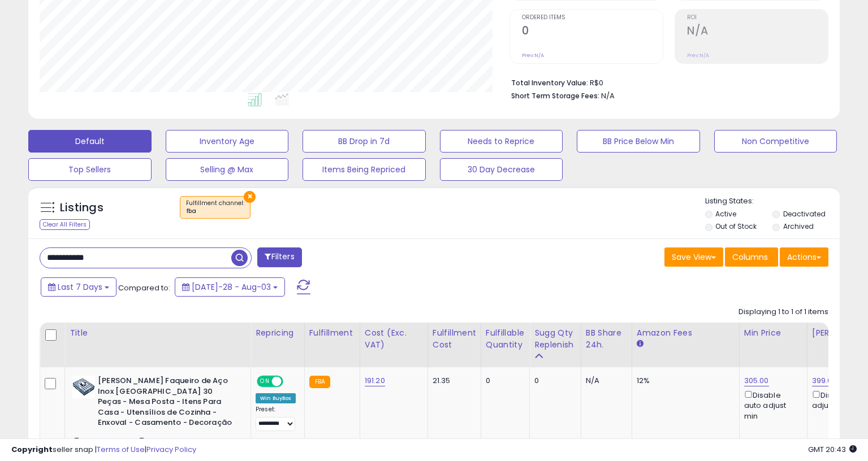 Image resolution: width=868 pixels, height=461 pixels. What do you see at coordinates (757, 381) in the screenshot?
I see `a: 305.00` at bounding box center [757, 381].